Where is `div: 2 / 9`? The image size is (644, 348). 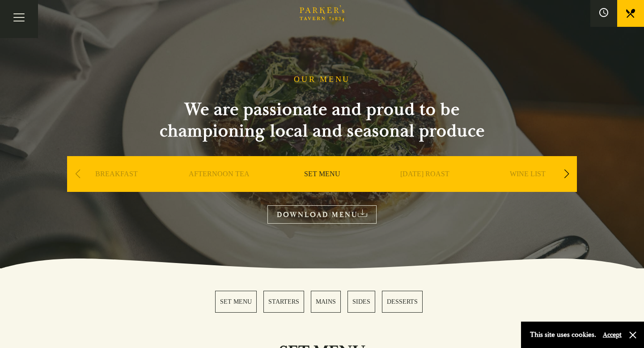
div: 2 / 9 is located at coordinates (219, 187).